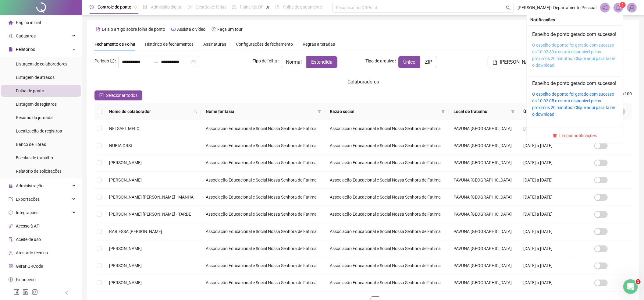 The width and height of the screenshot is (644, 300). I want to click on span: youtube, so click(173, 29).